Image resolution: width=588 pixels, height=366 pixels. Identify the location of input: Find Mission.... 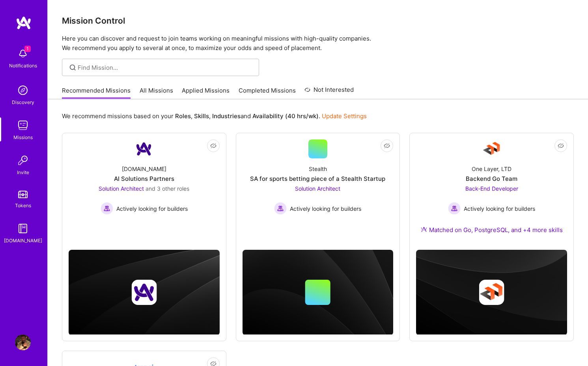
(165, 67).